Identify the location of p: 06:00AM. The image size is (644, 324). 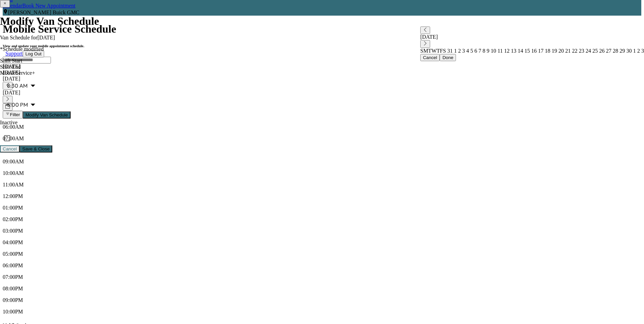
(322, 127).